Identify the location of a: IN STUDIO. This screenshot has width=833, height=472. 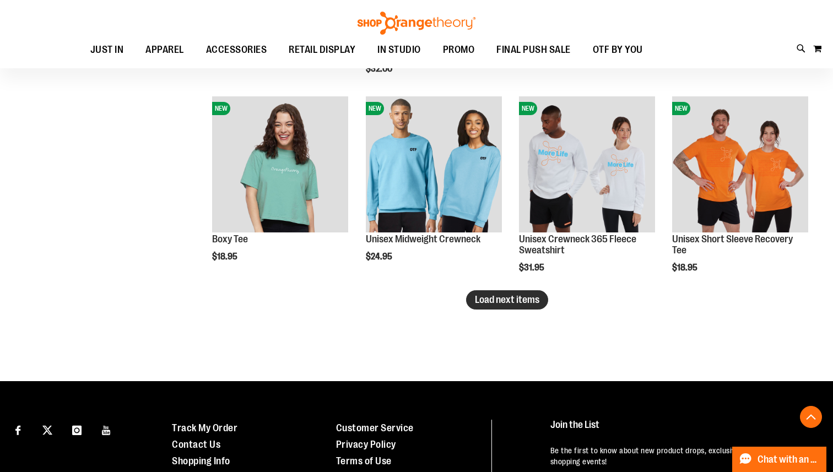
(399, 50).